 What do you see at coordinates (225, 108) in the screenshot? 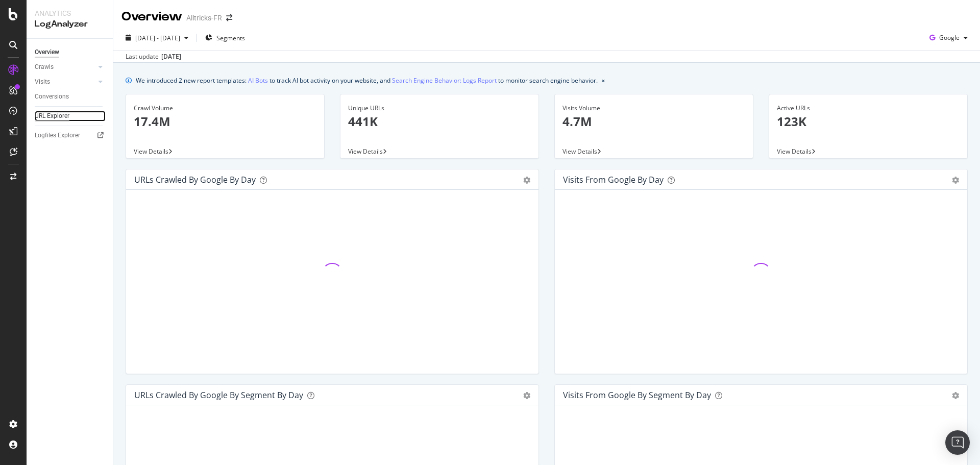
I see `div: Crawl Volume` at bounding box center [225, 108].